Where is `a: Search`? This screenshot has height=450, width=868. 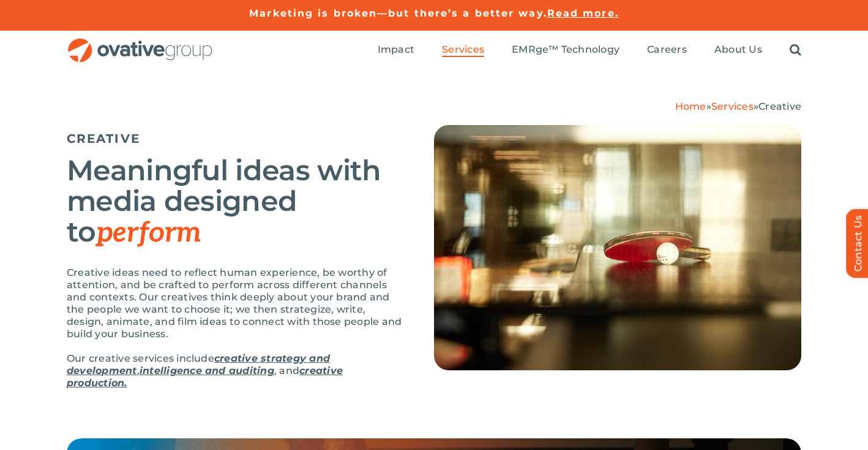 a: Search is located at coordinates (795, 50).